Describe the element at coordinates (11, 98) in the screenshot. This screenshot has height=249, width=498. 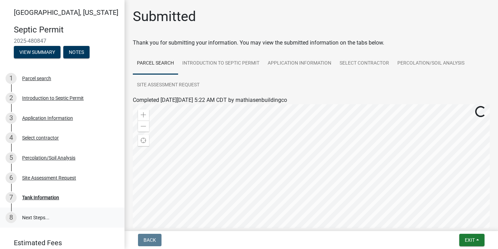
I see `div: 2` at that location.